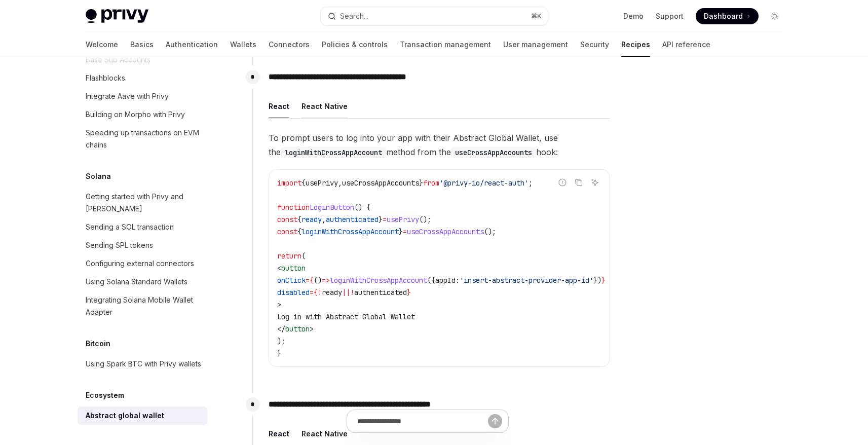 The width and height of the screenshot is (868, 445). Describe the element at coordinates (119, 246) in the screenshot. I see `div: Sending SPL tokens` at that location.